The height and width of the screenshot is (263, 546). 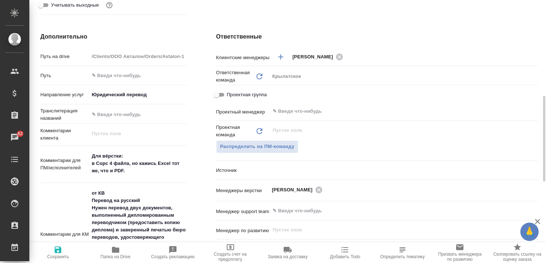 I want to click on button: Определить тематику, so click(x=402, y=252).